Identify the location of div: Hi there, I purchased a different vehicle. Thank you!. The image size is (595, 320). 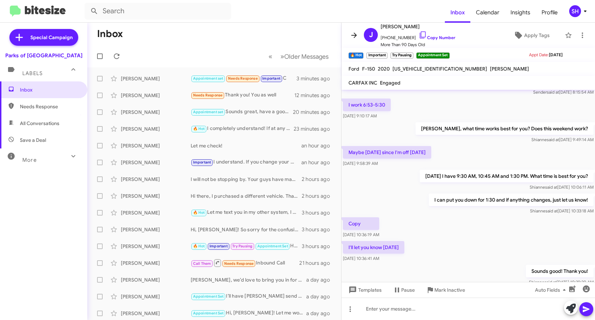
(246, 196).